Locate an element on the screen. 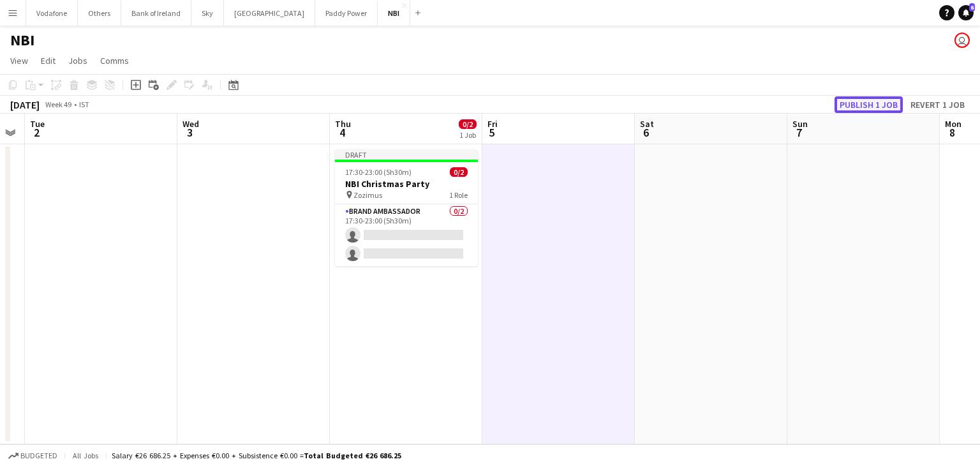 This screenshot has width=980, height=466. button: Others is located at coordinates (100, 13).